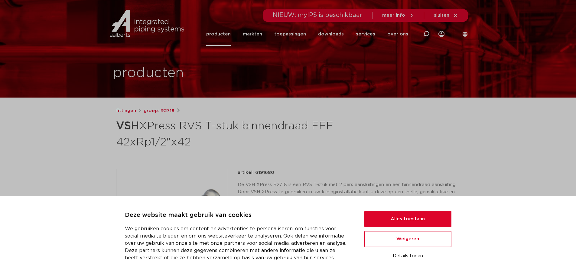  Describe the element at coordinates (408, 239) in the screenshot. I see `button: Weigeren` at that location.